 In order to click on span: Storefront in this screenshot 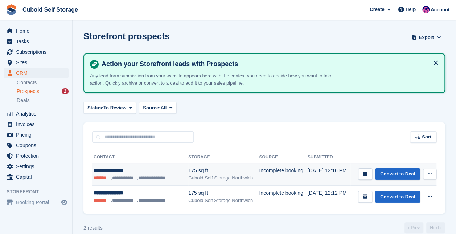, I will do `click(39, 192)`.